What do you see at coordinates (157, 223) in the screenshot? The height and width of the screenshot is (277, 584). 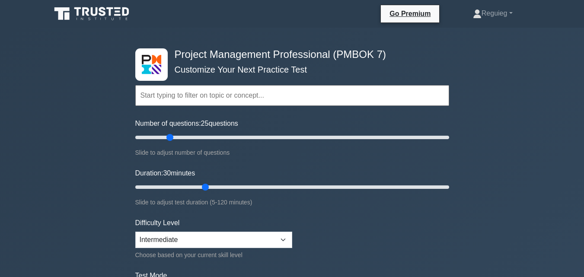 I see `label: Difficulty Level` at bounding box center [157, 223].